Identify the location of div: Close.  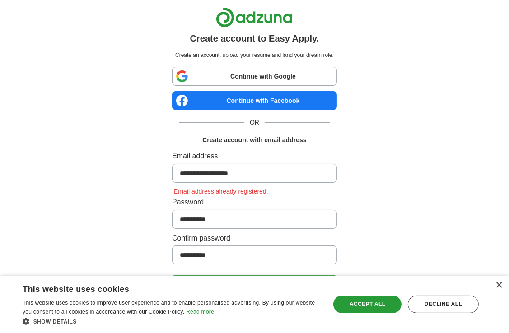
(498, 285).